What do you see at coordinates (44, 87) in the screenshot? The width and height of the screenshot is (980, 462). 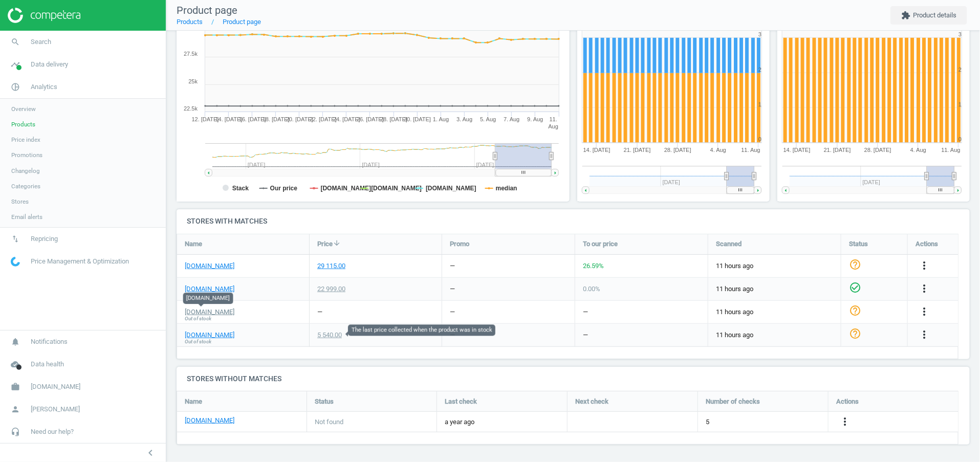 I see `span: Analytics` at bounding box center [44, 87].